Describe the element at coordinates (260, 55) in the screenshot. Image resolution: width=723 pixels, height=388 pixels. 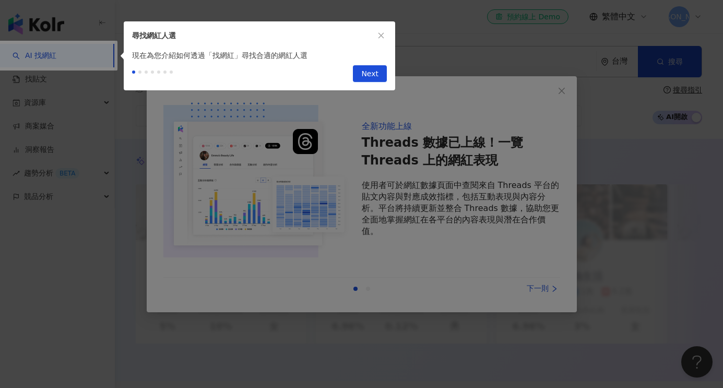
I see `div: 現在為您介紹如何透過「找網紅」尋找合適的網紅人選` at that location.